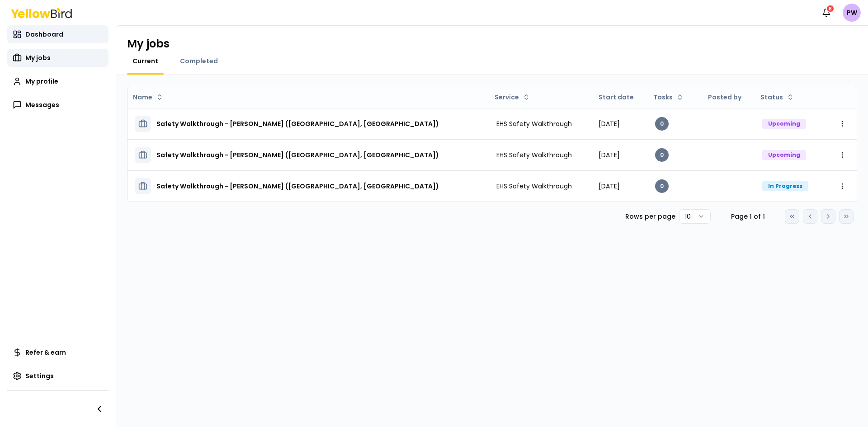  Describe the element at coordinates (512, 97) in the screenshot. I see `button: Service` at that location.